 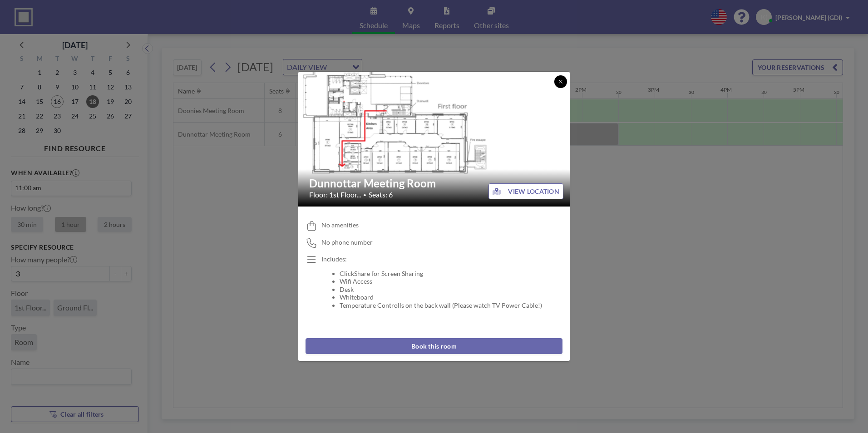 What do you see at coordinates (340, 225) in the screenshot?
I see `span: No amenities` at bounding box center [340, 225].